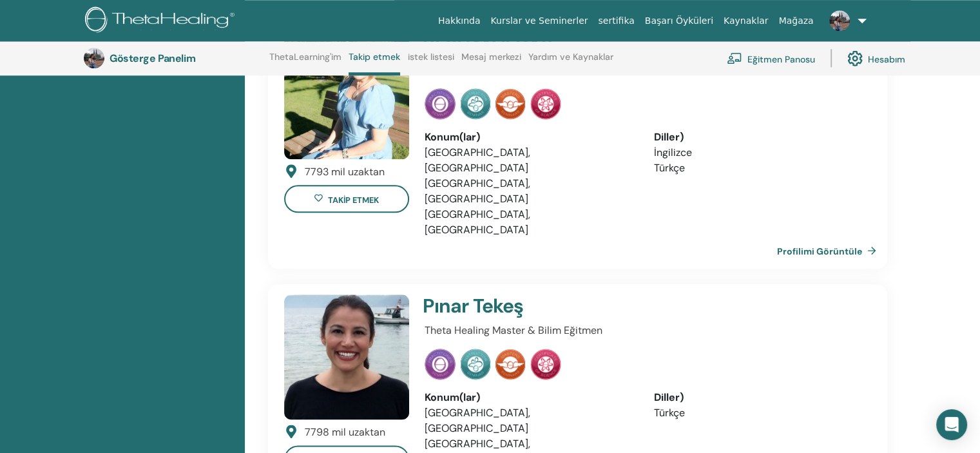 The height and width of the screenshot is (453, 980). Describe the element at coordinates (513, 330) in the screenshot. I see `font: Theta Healing Master & Bilim Eğitmen` at that location.